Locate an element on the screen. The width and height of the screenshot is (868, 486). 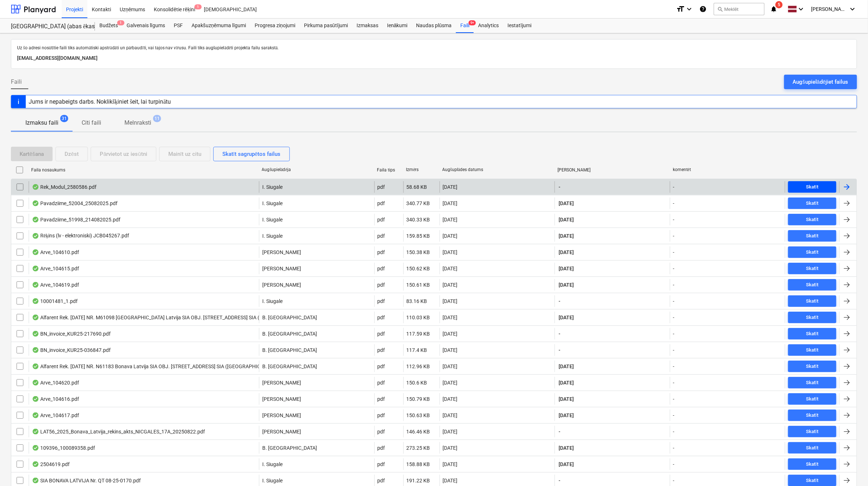
span: 11 is located at coordinates (157, 118).